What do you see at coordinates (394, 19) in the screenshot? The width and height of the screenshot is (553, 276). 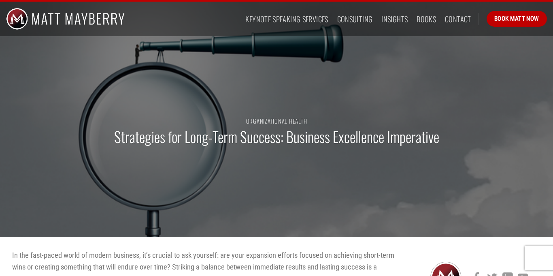 I see `a: Insights` at bounding box center [394, 19].